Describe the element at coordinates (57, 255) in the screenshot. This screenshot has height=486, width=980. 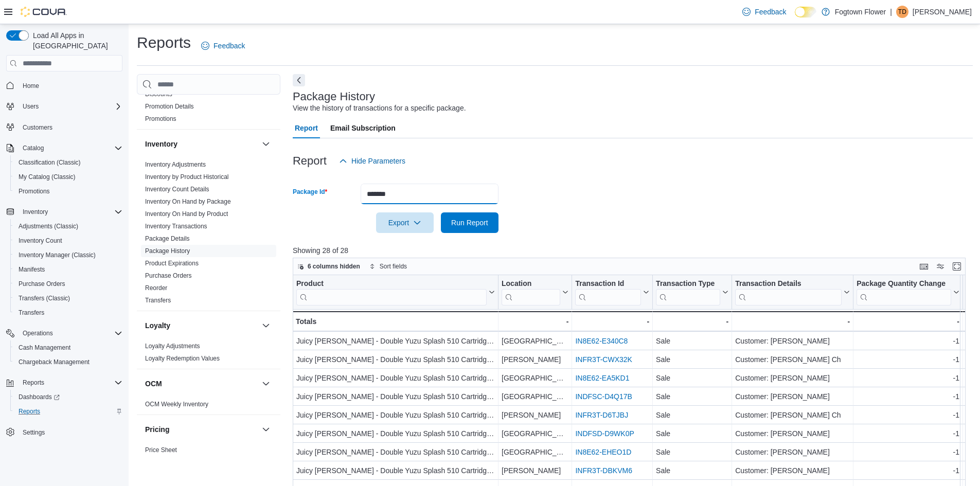
I see `a: Inventory Manager (Classic)` at that location.